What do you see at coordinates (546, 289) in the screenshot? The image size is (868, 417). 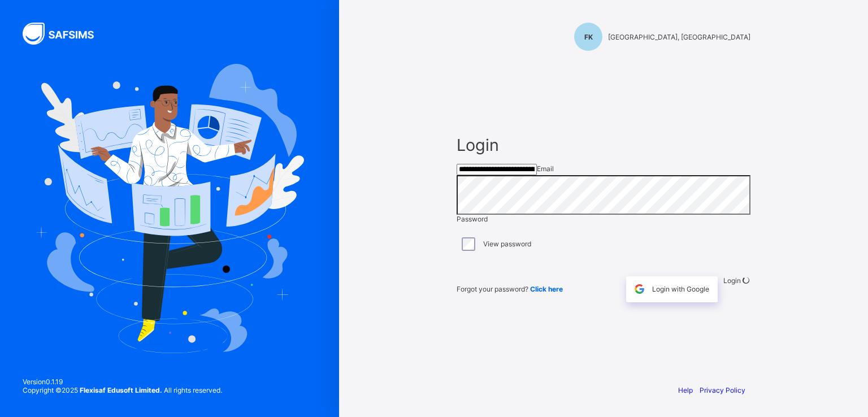 I see `a: Click here` at bounding box center [546, 289].